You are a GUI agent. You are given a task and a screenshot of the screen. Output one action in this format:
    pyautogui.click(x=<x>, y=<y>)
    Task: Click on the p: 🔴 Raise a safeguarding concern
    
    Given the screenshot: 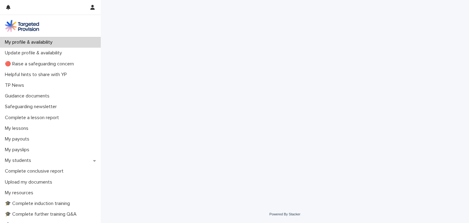 What is the action you would take?
    pyautogui.click(x=41, y=64)
    